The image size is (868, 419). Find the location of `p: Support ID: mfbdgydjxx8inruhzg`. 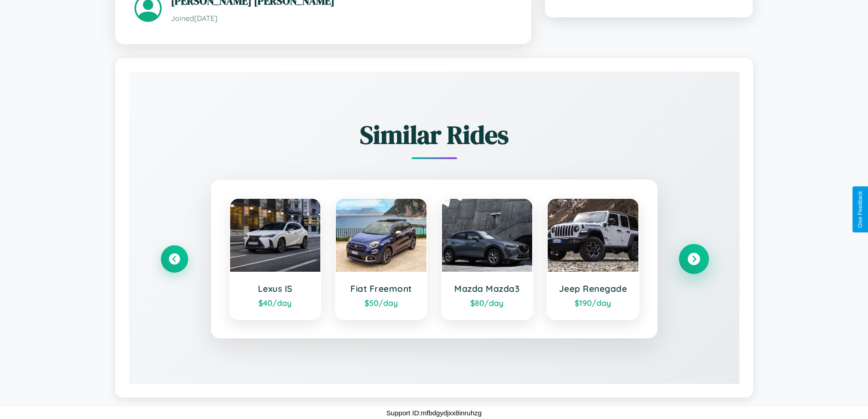

p: Support ID: mfbdgydjxx8inruhzg is located at coordinates (434, 413).